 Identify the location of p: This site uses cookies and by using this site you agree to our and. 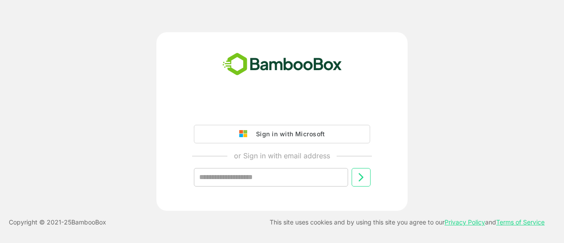
(407, 222).